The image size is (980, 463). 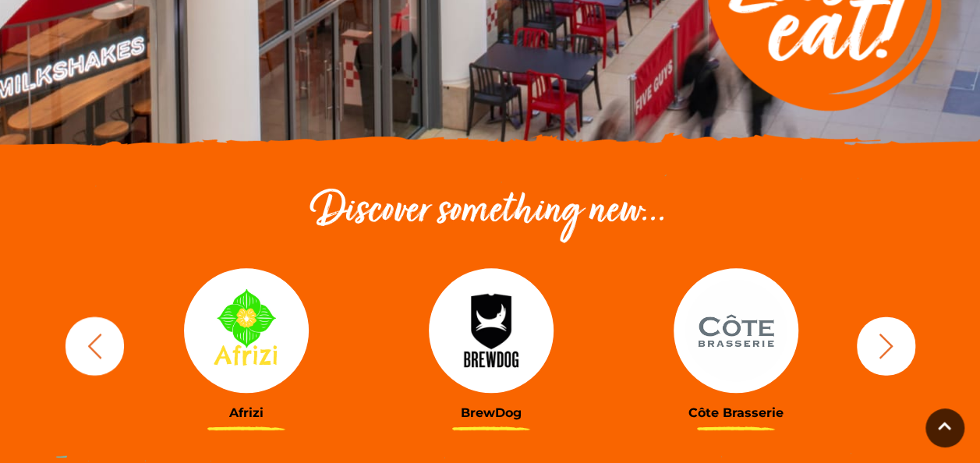 What do you see at coordinates (736, 344) in the screenshot?
I see `a: Côte Brasserie` at bounding box center [736, 344].